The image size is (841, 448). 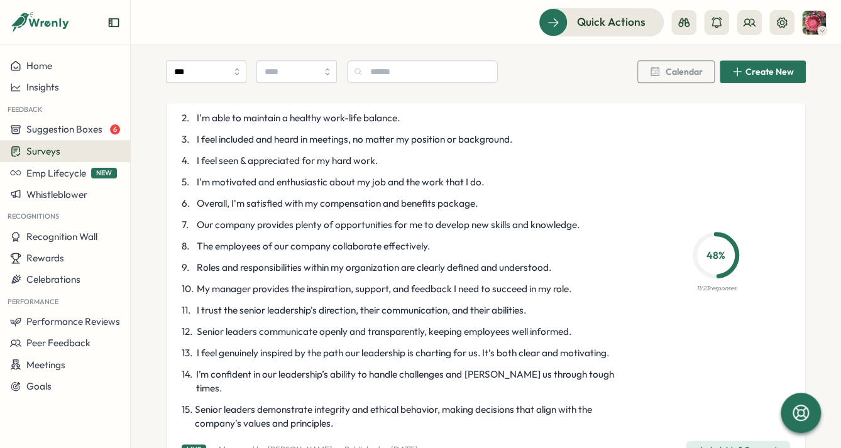 I want to click on span: 13 ., so click(x=188, y=353).